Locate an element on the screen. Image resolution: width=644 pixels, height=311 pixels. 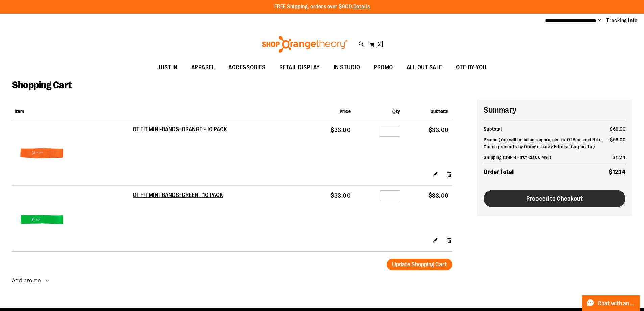
span: Qty is located at coordinates (396, 111).